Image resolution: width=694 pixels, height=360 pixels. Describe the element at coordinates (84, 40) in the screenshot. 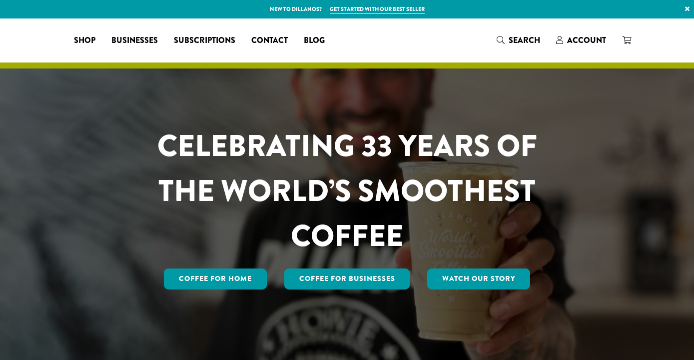

I see `span: Shop` at that location.